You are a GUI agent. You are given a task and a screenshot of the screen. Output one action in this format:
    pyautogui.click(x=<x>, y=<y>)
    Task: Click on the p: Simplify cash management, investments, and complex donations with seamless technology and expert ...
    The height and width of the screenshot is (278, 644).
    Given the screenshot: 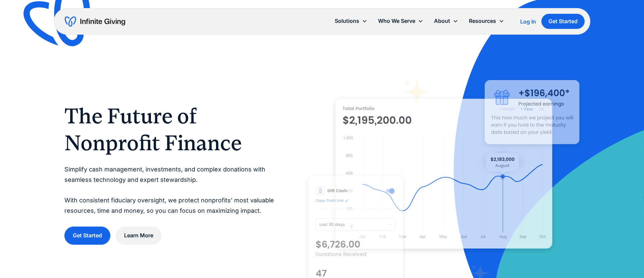 What is the action you would take?
    pyautogui.click(x=173, y=190)
    